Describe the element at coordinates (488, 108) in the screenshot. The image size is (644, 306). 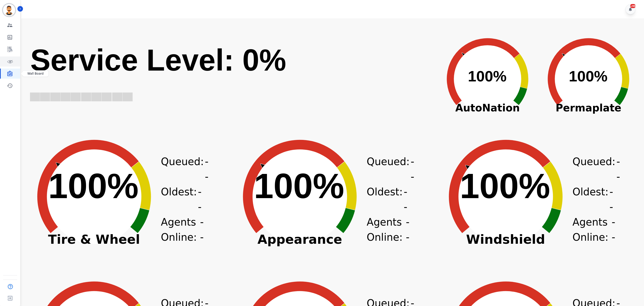
I see `span: AutoNation` at that location.